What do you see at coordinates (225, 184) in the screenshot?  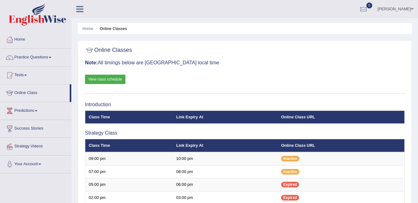 I see `td: 06:00 pm` at bounding box center [225, 184].